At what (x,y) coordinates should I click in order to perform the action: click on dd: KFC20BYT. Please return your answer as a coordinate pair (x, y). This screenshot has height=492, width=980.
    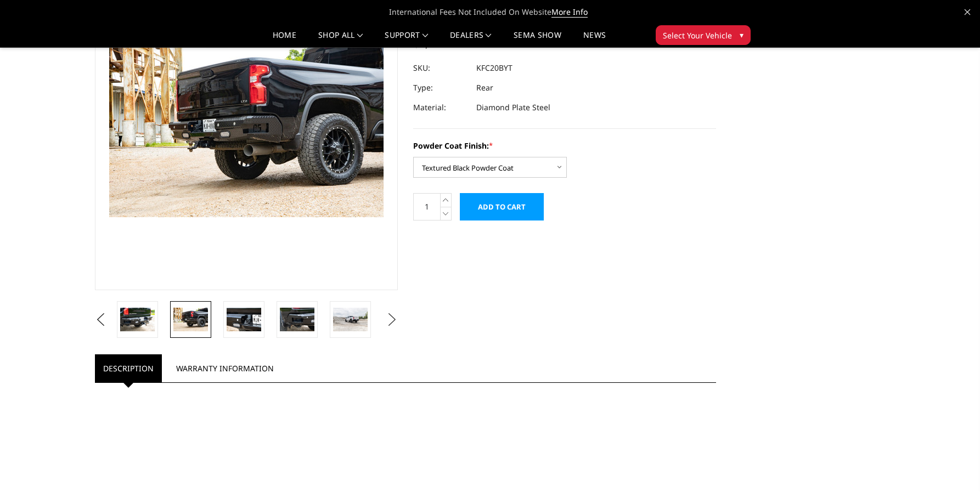
    Looking at the image, I should click on (494, 68).